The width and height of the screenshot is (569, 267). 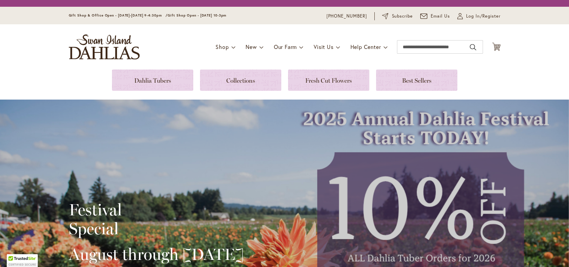 I want to click on h2: Festival Special, so click(x=156, y=219).